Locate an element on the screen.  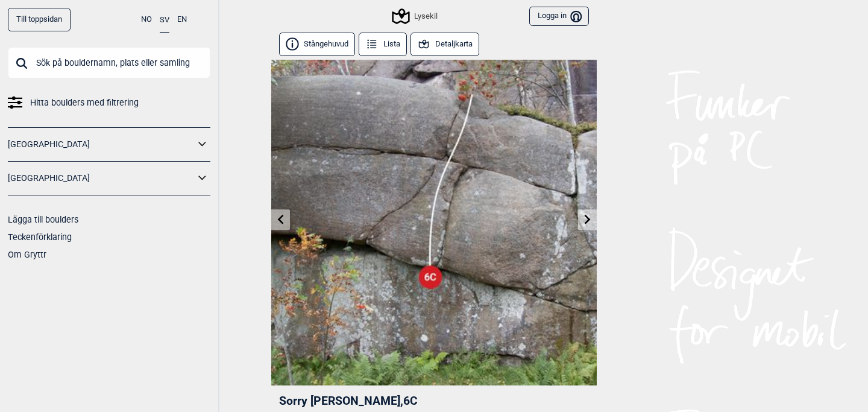
button: EN is located at coordinates (182, 19).